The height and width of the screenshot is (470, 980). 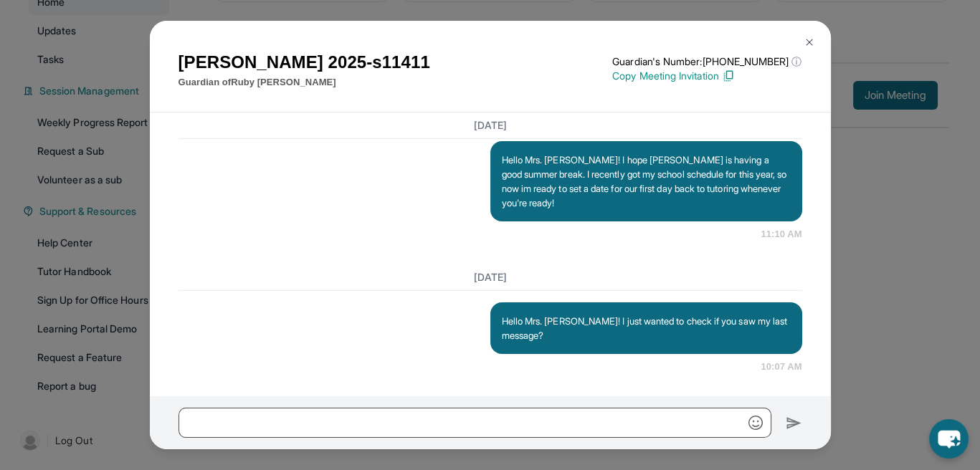 What do you see at coordinates (948, 438) in the screenshot?
I see `button: chat-button` at bounding box center [948, 438].